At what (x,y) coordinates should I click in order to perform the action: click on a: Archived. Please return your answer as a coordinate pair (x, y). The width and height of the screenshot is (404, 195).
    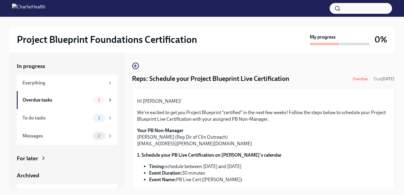
    Looking at the image, I should click on (67, 176).